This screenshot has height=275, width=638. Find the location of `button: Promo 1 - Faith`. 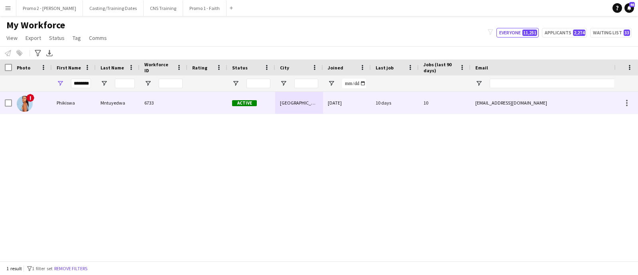

button: Promo 1 - Faith is located at coordinates (205, 8).